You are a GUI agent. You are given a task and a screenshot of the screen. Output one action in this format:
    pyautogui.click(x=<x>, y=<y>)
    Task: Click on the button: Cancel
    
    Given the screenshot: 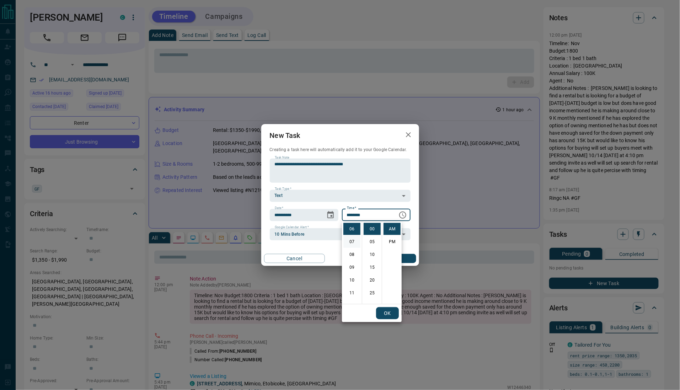 What is the action you would take?
    pyautogui.click(x=294, y=258)
    